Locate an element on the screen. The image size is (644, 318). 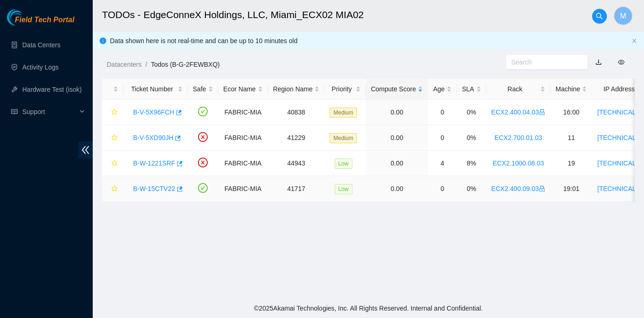
a: B-V-5XD90JH is located at coordinates (153, 138).